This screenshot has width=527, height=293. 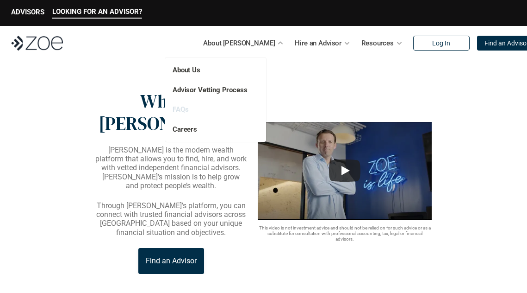 What do you see at coordinates (185, 129) in the screenshot?
I see `a: Careers` at bounding box center [185, 129].